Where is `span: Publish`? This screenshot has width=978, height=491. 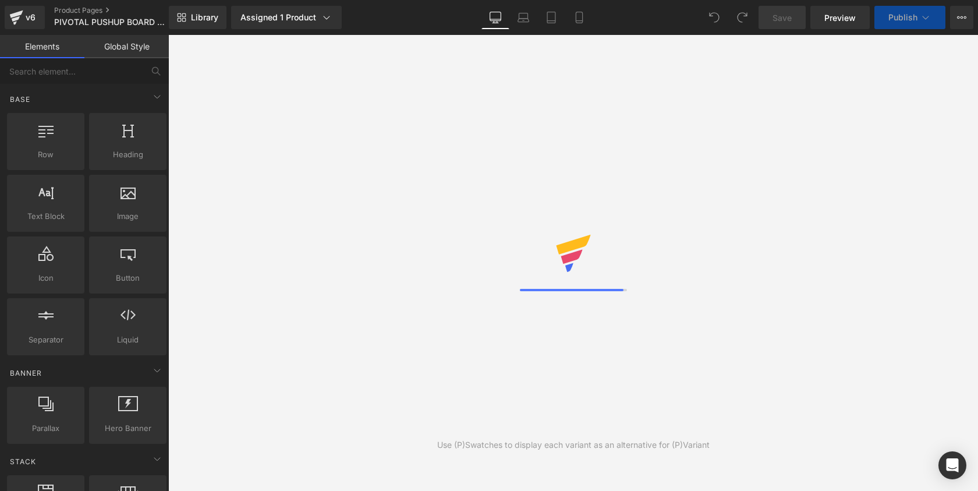 span: Publish is located at coordinates (903, 17).